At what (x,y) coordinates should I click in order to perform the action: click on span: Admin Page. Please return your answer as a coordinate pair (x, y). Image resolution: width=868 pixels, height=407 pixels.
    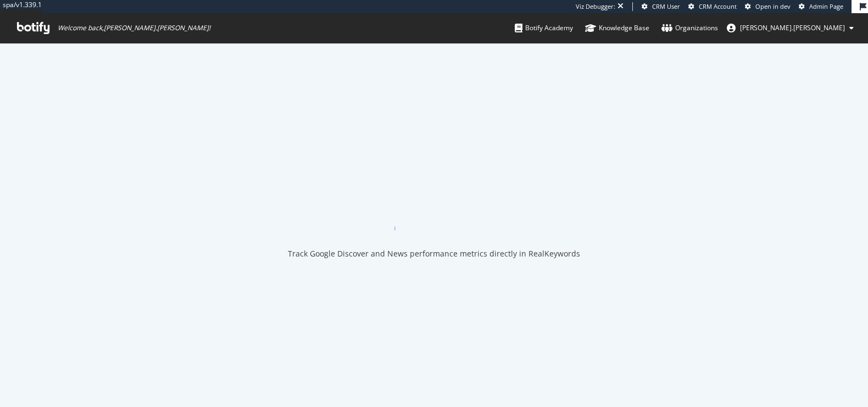
    Looking at the image, I should click on (826, 6).